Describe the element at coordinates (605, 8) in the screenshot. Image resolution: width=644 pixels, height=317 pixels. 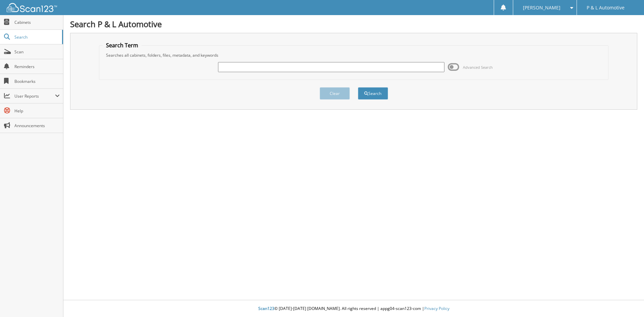
I see `span: P & L Automotive` at that location.